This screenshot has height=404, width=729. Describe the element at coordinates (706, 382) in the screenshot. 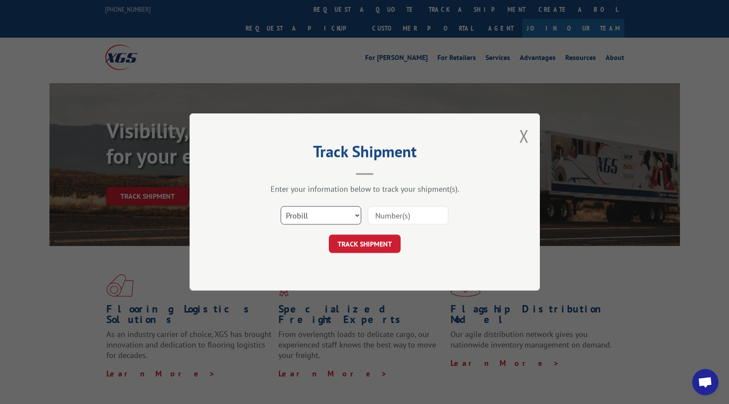

I see `div: Open chat` at that location.